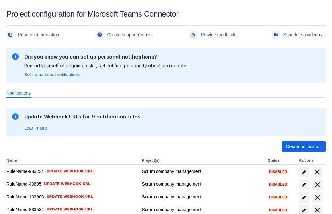  I want to click on th: Actions, so click(311, 161).